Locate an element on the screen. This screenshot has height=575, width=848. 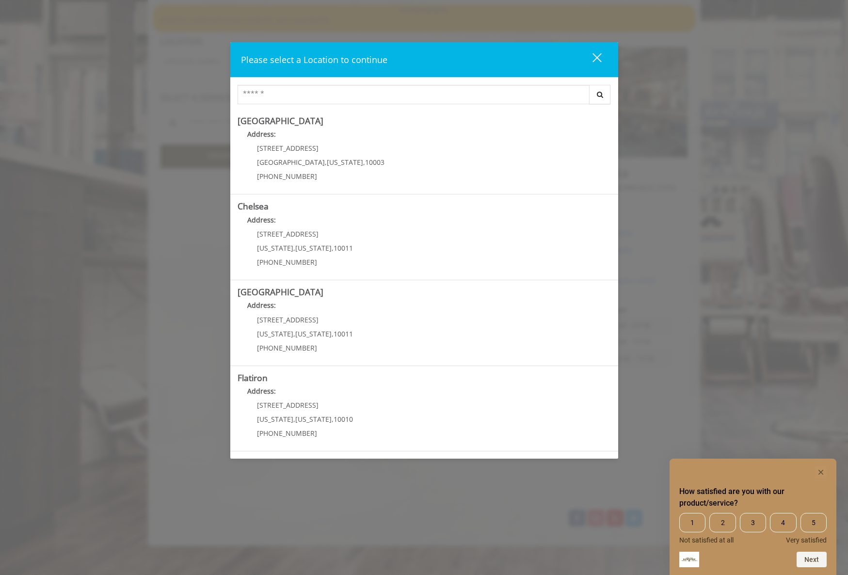
span: 1 is located at coordinates (692, 523).